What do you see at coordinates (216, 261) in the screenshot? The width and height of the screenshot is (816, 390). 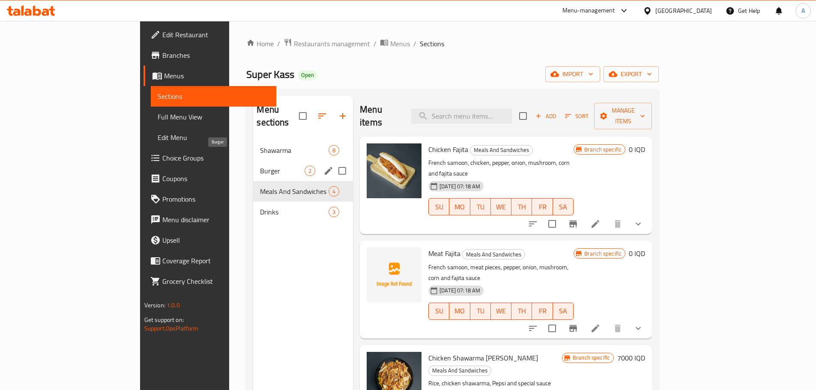 I see `span: Coverage Report` at bounding box center [216, 261].